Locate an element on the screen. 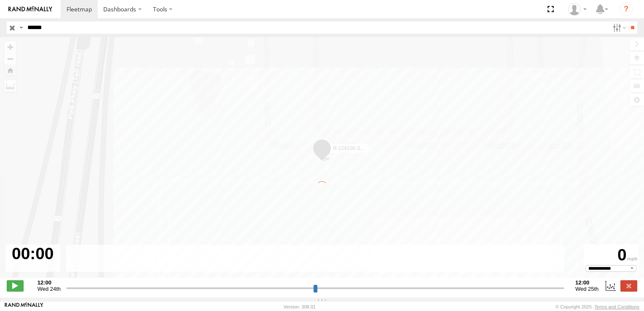 This screenshot has height=311, width=644. label: Play/Stop is located at coordinates (16, 285).